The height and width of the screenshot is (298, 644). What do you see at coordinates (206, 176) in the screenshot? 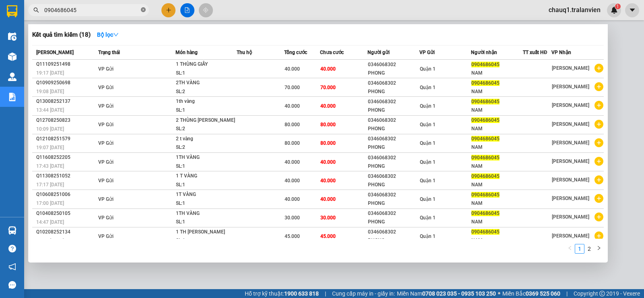
I see `div: 1 T VÀNG` at bounding box center [206, 176].